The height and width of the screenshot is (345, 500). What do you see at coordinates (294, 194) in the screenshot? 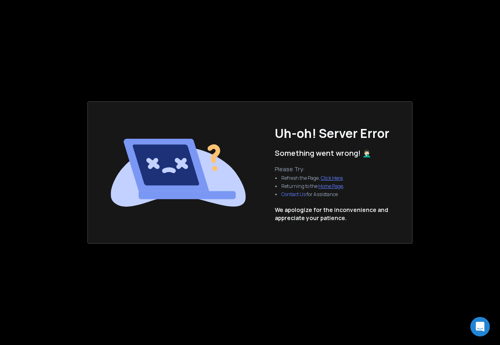
I see `button: Contact Us` at bounding box center [294, 194].